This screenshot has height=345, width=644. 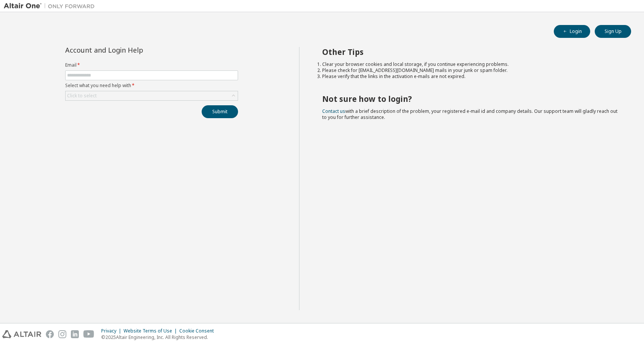 What do you see at coordinates (469, 65) in the screenshot?
I see `li: Clear your browser cookies and local storage, if you continue experiencing problems.` at bounding box center [469, 65].